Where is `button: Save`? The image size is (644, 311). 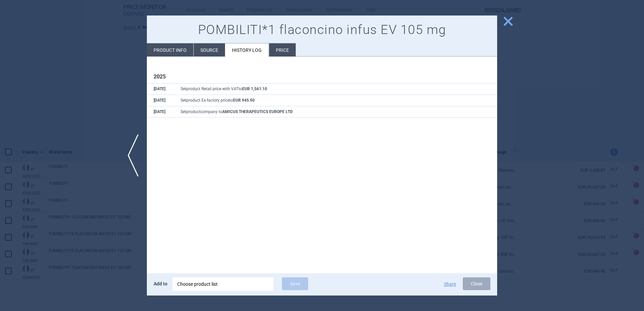
button: Save is located at coordinates (295, 284).